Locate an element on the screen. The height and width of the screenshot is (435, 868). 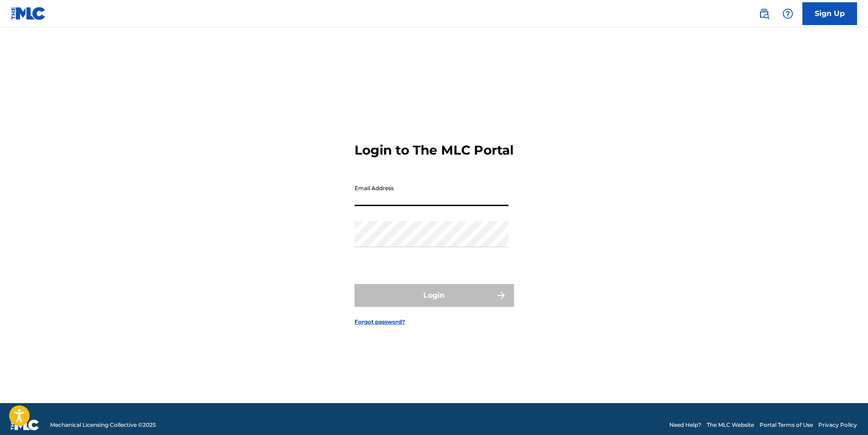
a: Public Search is located at coordinates (765, 14).